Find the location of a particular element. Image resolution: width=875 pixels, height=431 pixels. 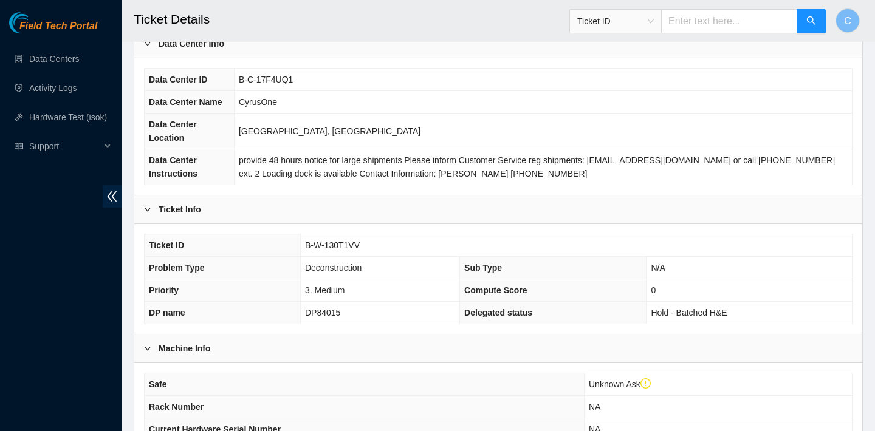

span: Safe is located at coordinates (158, 384).